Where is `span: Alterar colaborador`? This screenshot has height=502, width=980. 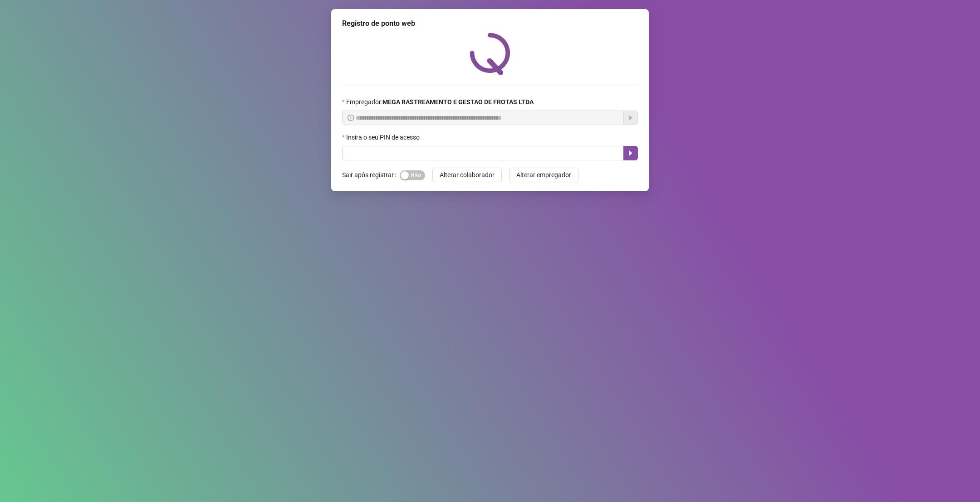
span: Alterar colaborador is located at coordinates (467, 175).